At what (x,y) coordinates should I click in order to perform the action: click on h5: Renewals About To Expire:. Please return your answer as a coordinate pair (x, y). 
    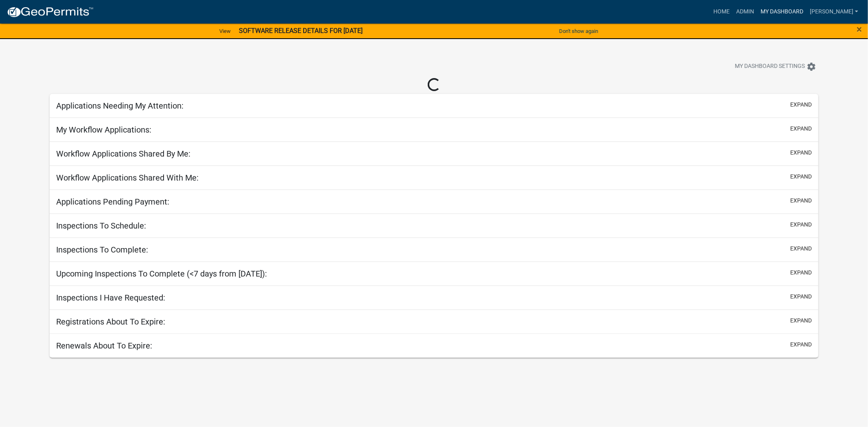
    Looking at the image, I should click on (104, 345).